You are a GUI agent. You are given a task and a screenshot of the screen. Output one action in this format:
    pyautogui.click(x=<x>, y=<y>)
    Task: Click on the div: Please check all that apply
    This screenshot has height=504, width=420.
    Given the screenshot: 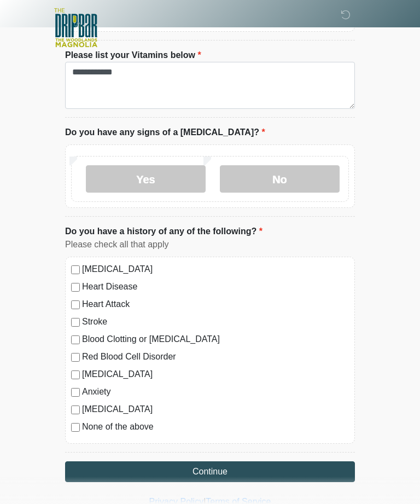 What is the action you would take?
    pyautogui.click(x=210, y=244)
    